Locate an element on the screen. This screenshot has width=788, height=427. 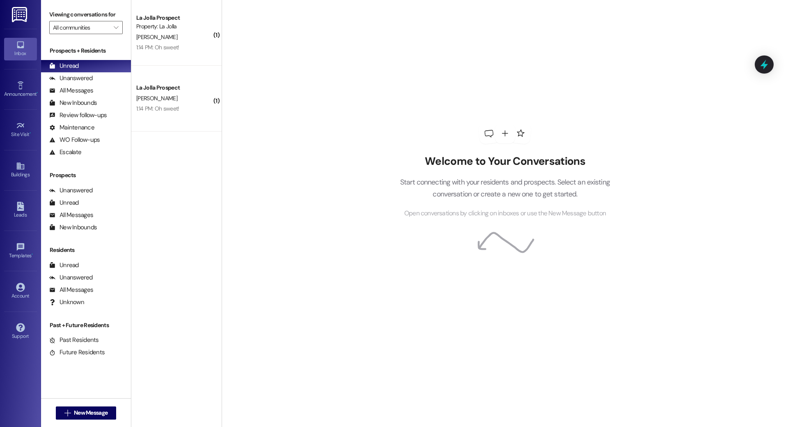
a: Support is located at coordinates (21, 331).